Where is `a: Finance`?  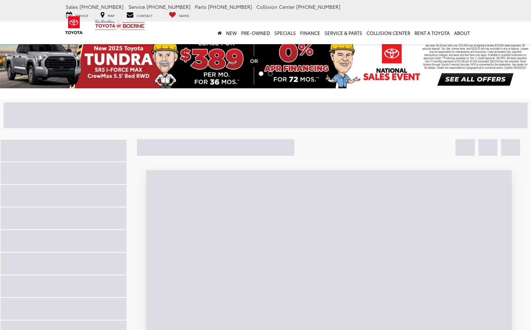 a: Finance is located at coordinates (310, 33).